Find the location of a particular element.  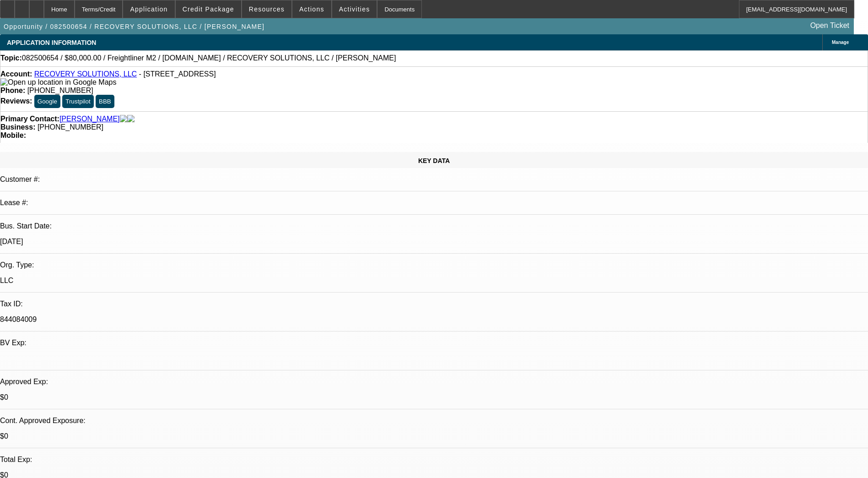

a: View Google Maps is located at coordinates (58, 82).